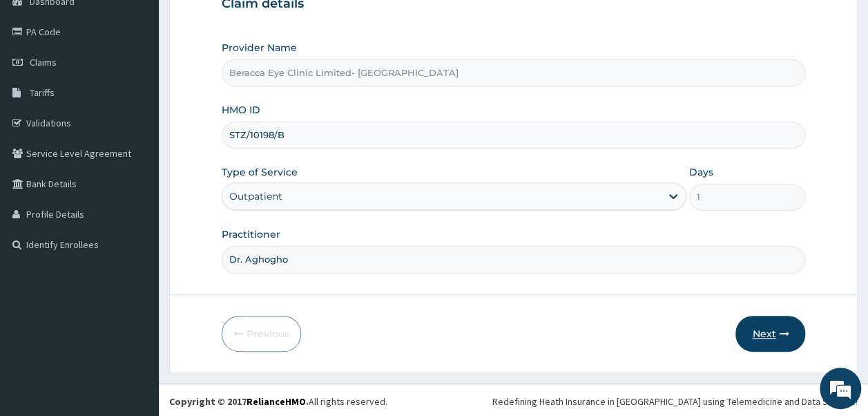 This screenshot has width=868, height=416. What do you see at coordinates (243, 23) in the screenshot?
I see `div: Minimize live chat window` at bounding box center [243, 23].